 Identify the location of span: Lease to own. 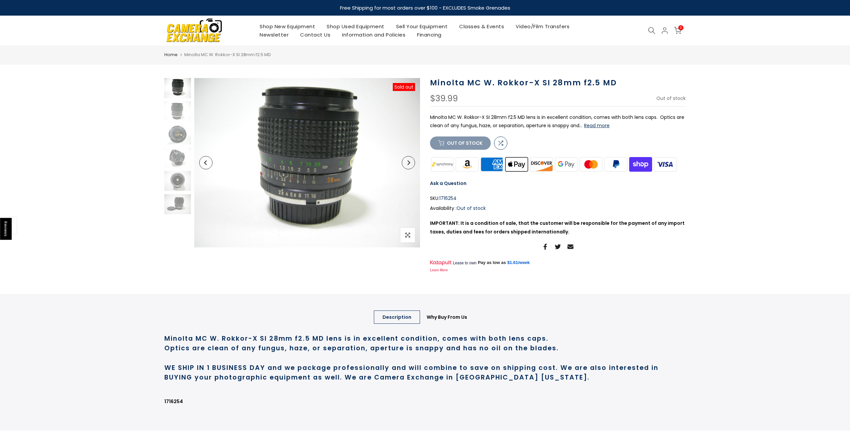
(464, 263).